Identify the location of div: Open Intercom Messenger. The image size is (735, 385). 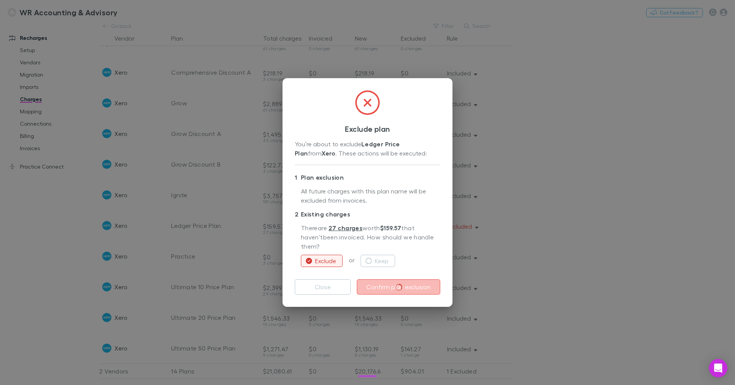
(718, 368).